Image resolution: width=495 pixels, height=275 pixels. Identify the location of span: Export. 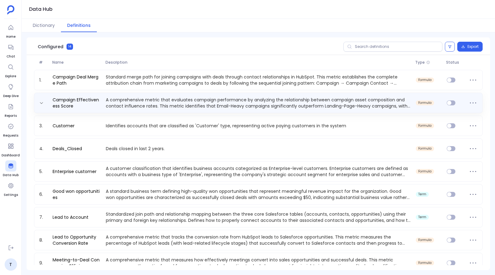
(473, 47).